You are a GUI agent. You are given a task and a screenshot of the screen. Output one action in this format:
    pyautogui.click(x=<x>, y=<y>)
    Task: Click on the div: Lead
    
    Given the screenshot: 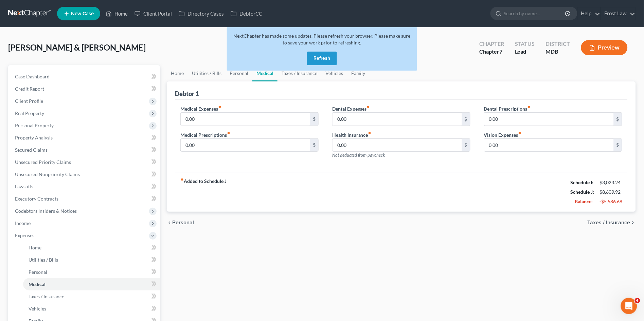 What is the action you would take?
    pyautogui.click(x=525, y=51)
    